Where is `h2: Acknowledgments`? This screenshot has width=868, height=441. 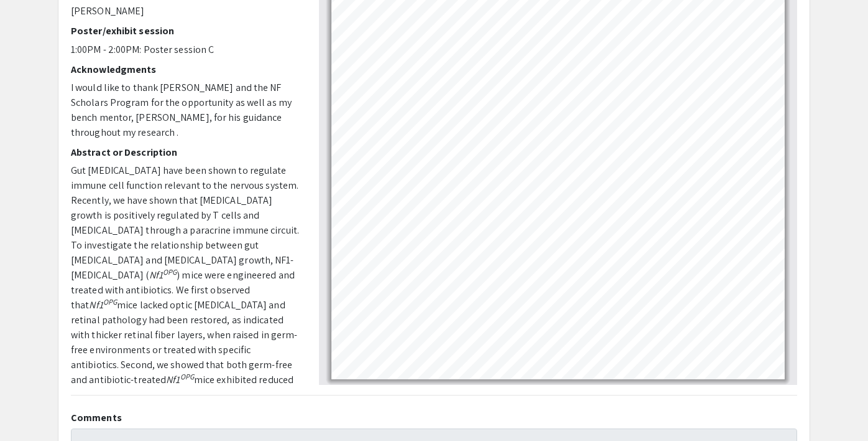 h2: Acknowledgments is located at coordinates (186, 69).